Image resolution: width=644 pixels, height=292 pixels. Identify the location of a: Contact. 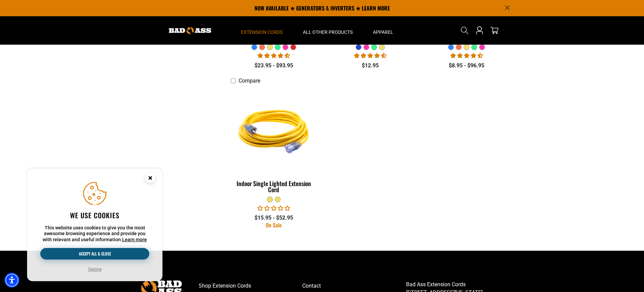
(354, 286).